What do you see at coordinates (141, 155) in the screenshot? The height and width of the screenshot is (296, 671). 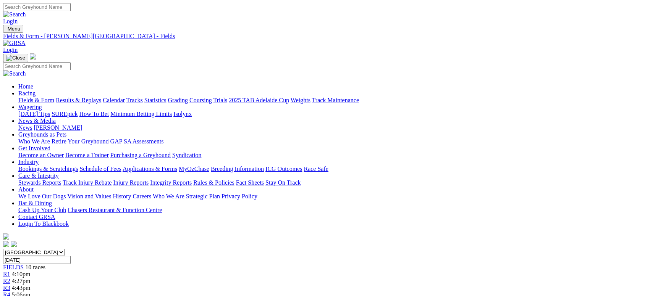 I see `a: Purchasing a Greyhound` at bounding box center [141, 155].